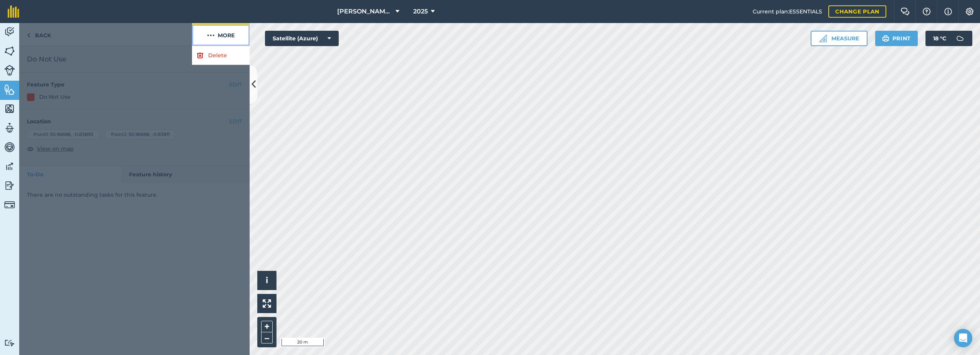 The image size is (980, 355). What do you see at coordinates (948, 12) in the screenshot?
I see `img: svg+xml;base64,PHN2ZyB4bWxucz0iaHR0cDovL3d3dy53My5vcmcvMjAwMC9zdmciIHdpZHRoPSIxNyIgaGVpZ2h0PSIxNy...` at bounding box center [948, 12].